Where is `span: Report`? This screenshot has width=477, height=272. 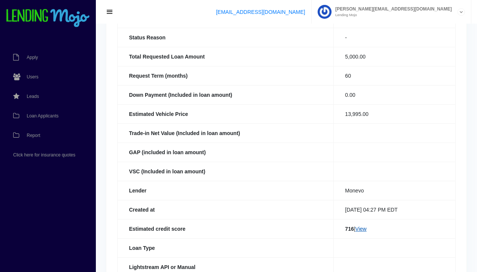
span: Report is located at coordinates (33, 136).